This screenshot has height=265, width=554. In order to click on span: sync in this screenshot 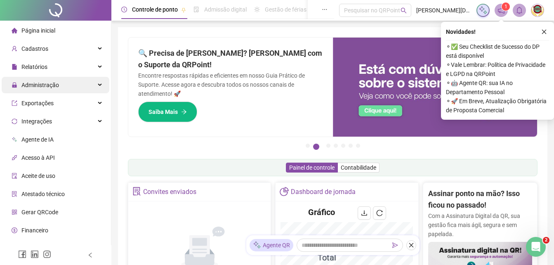, I will do `click(14, 121)`.